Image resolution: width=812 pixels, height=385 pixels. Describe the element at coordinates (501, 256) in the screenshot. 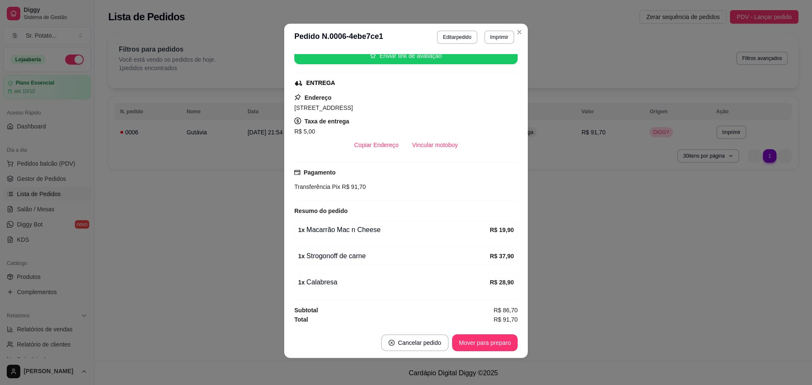

I see `strong: R$ 37,90` at that location.